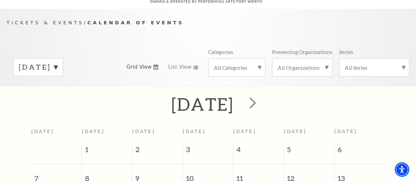 The image size is (416, 181). I want to click on span: List View, so click(180, 67).